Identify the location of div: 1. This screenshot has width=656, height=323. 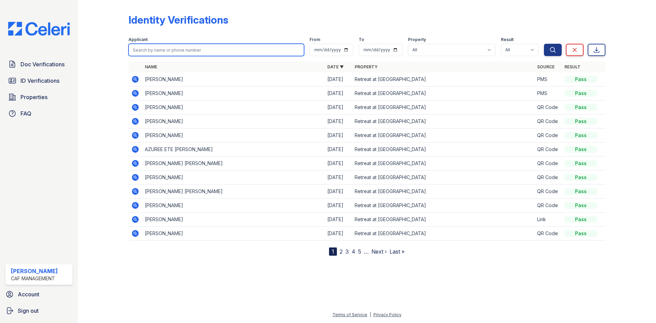
(333, 251).